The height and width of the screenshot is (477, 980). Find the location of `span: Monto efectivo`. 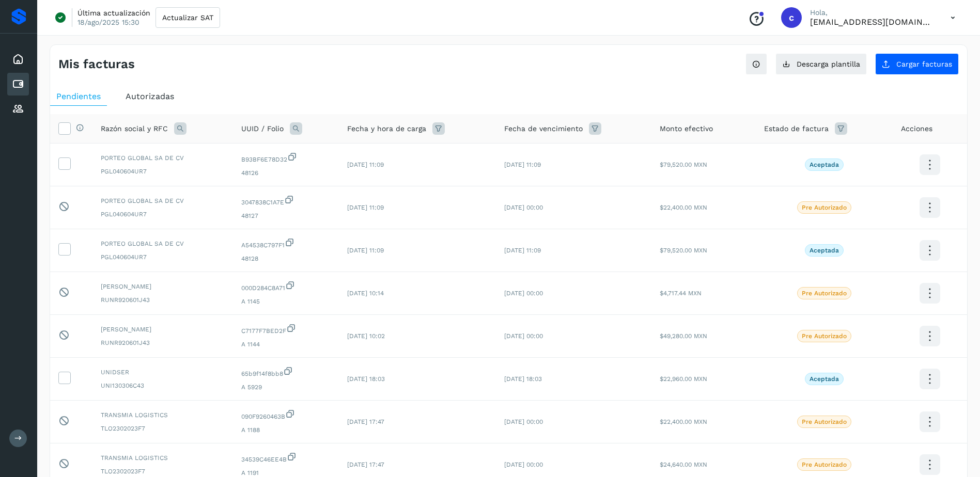

span: Monto efectivo is located at coordinates (686, 128).